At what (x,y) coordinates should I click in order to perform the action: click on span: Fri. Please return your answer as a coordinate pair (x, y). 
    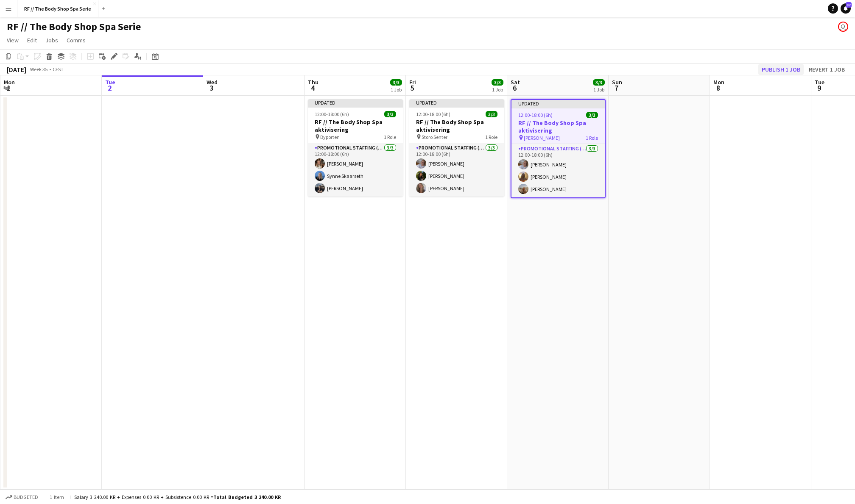
    Looking at the image, I should click on (412, 82).